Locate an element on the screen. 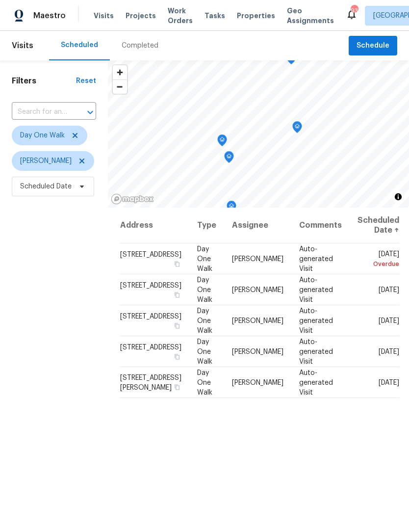 This screenshot has height=532, width=409. div: Completed is located at coordinates (140, 45).